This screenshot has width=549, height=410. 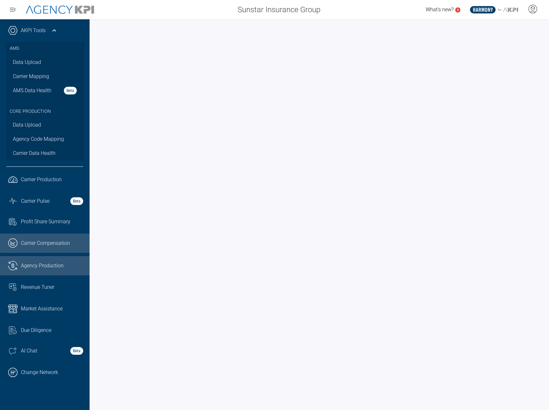 I want to click on a: AMS Data HealthBeta, so click(x=45, y=91).